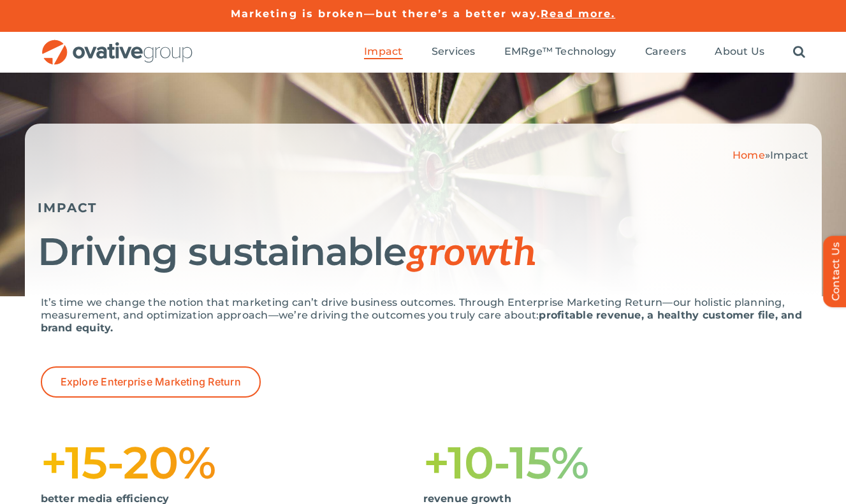 The height and width of the screenshot is (504, 846). What do you see at coordinates (578, 13) in the screenshot?
I see `a: Read more.` at bounding box center [578, 13].